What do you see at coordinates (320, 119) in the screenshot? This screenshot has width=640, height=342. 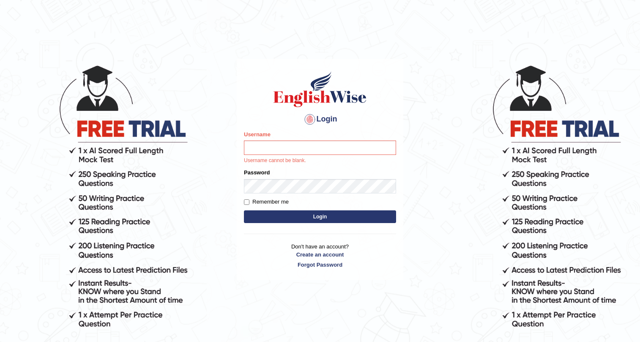 I see `h4: Login` at bounding box center [320, 119].